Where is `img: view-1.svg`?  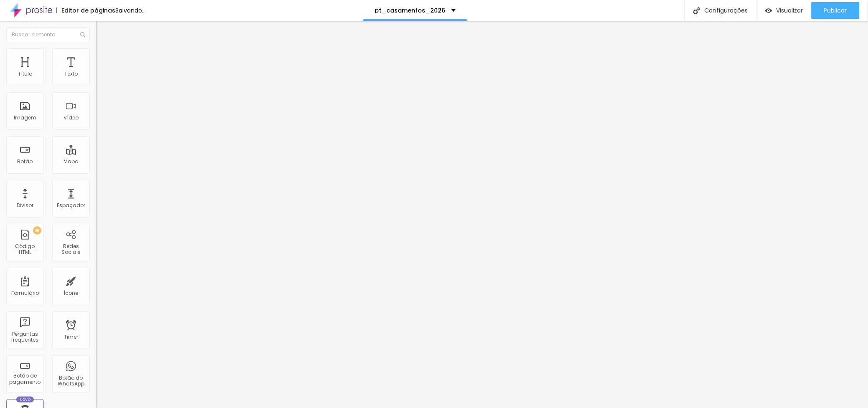 img: view-1.svg is located at coordinates (769, 10).